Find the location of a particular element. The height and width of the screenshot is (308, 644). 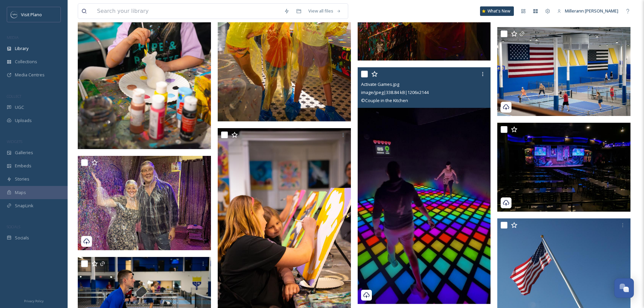

span: Privacy Policy is located at coordinates (34, 301).